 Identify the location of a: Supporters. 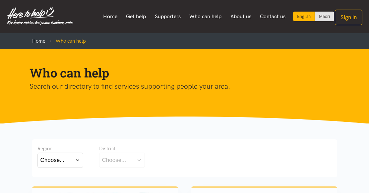
(167, 17).